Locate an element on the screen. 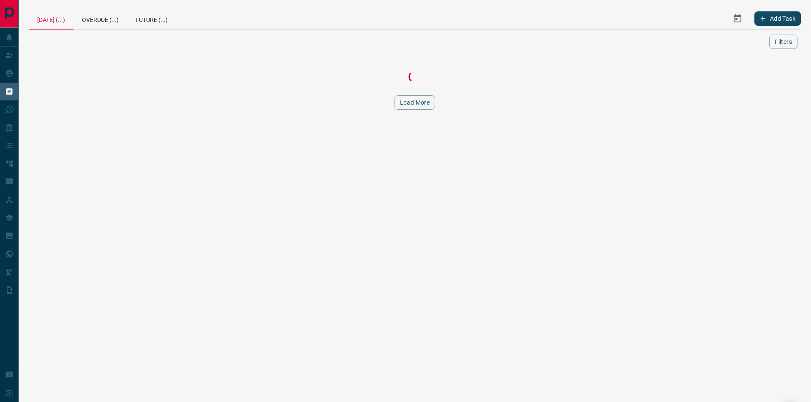 This screenshot has width=811, height=402. div: Future (...) is located at coordinates (152, 19).